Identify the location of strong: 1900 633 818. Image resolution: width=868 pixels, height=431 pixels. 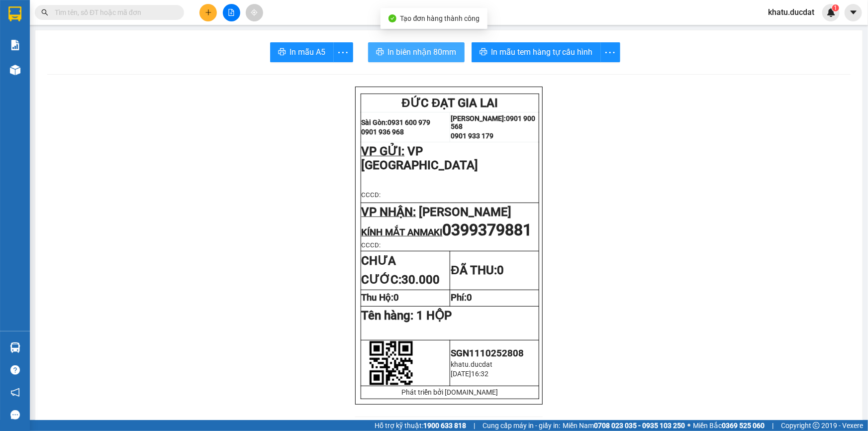
(445, 426).